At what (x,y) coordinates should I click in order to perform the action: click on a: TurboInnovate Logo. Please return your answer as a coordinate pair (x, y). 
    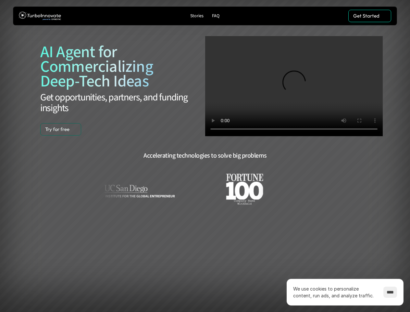
    Looking at the image, I should click on (40, 16).